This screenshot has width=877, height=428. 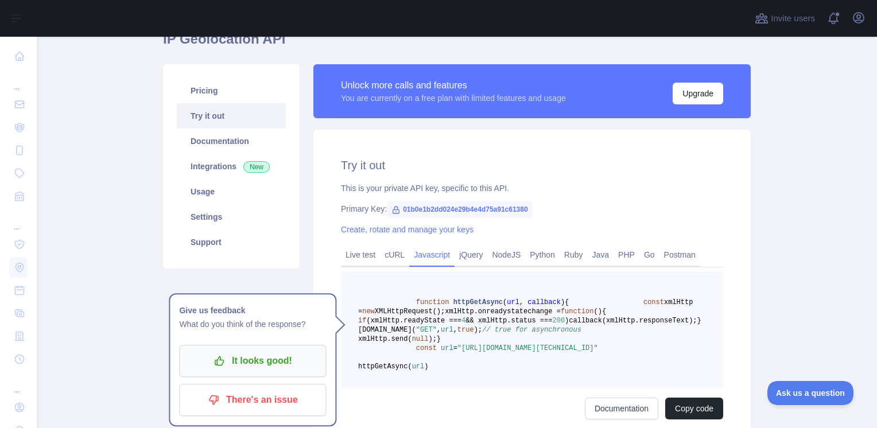 I want to click on button: Invite users, so click(x=784, y=18).